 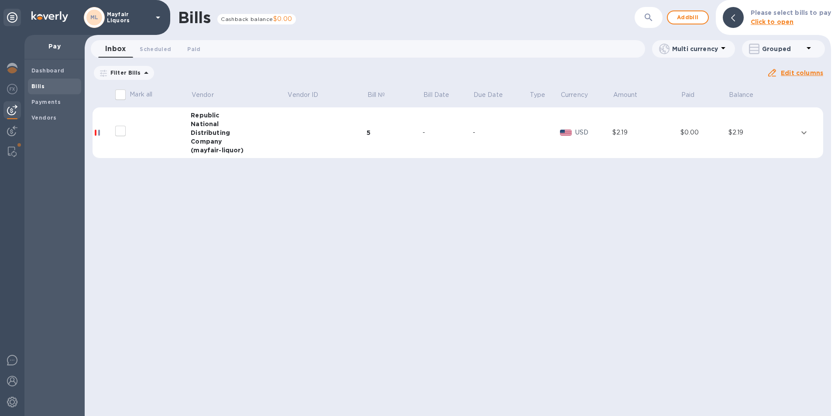 What do you see at coordinates (239, 150) in the screenshot?
I see `div: (mayfair-liquor)` at bounding box center [239, 150].